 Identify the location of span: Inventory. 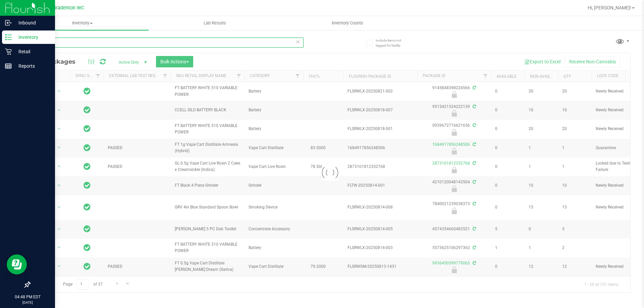
(82, 23).